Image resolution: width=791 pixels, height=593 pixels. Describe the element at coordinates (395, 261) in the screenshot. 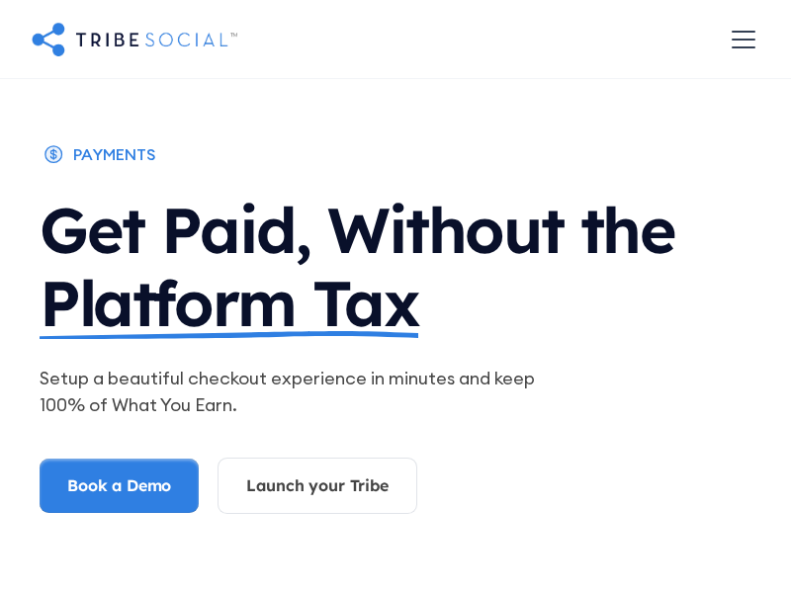

I see `h1: Get Paid, Without the` at that location.